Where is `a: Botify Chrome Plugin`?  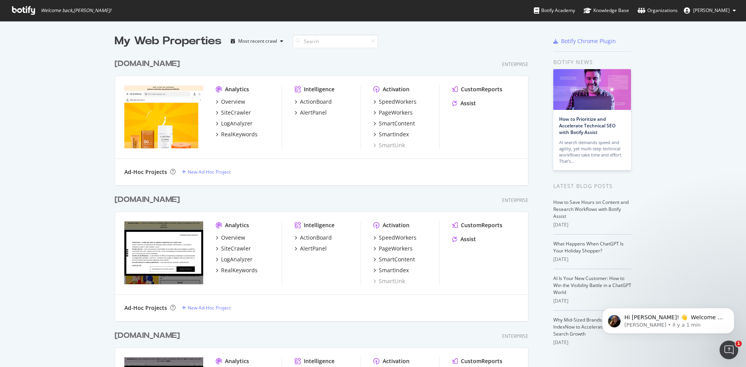
a: Botify Chrome Plugin is located at coordinates (585, 41).